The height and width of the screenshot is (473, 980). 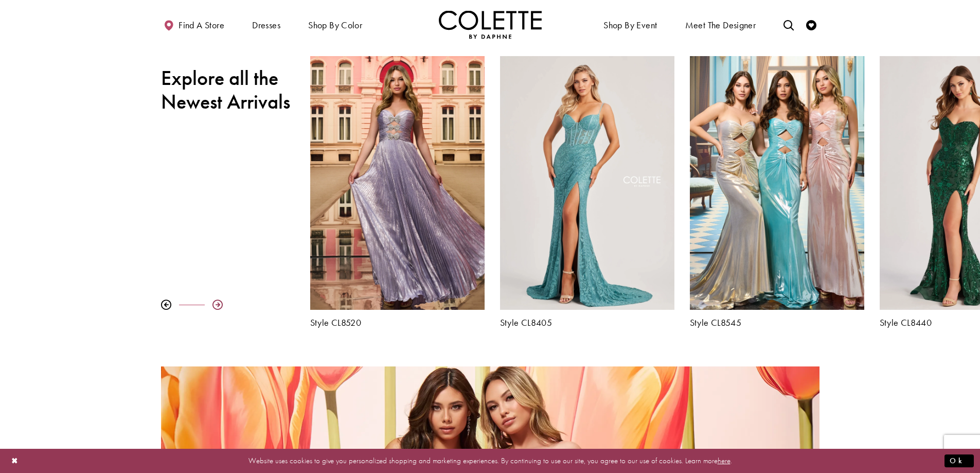 What do you see at coordinates (776, 322) in the screenshot?
I see `h5: Style CL8545` at bounding box center [776, 322].